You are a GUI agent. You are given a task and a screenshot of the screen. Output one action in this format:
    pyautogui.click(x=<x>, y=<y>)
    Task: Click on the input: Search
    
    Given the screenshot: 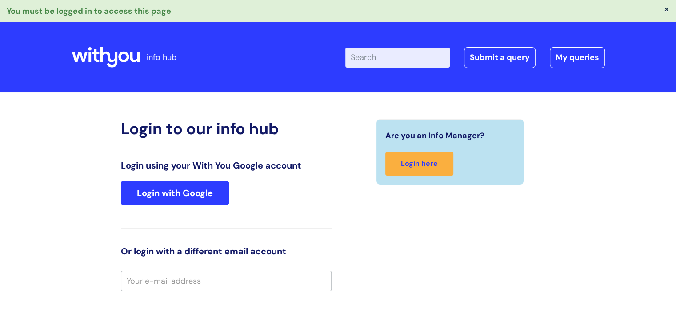 What is the action you would take?
    pyautogui.click(x=397, y=57)
    